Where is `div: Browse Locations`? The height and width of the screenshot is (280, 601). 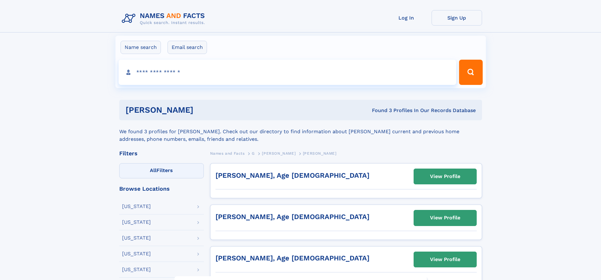 div: Browse Locations is located at coordinates (161, 189).